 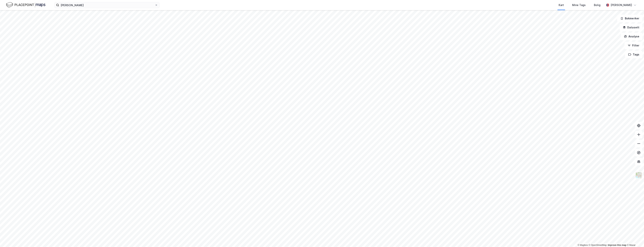 I want to click on div: Kart, so click(x=561, y=5).